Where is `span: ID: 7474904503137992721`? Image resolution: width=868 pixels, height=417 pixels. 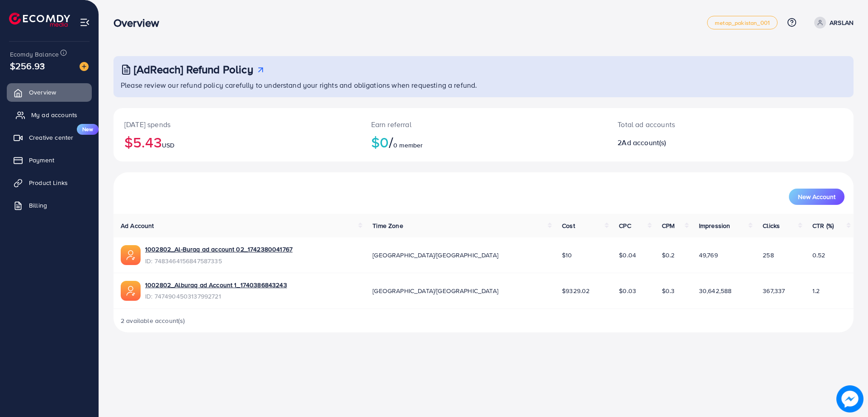 span: ID: 7474904503137992721 is located at coordinates (216, 296).